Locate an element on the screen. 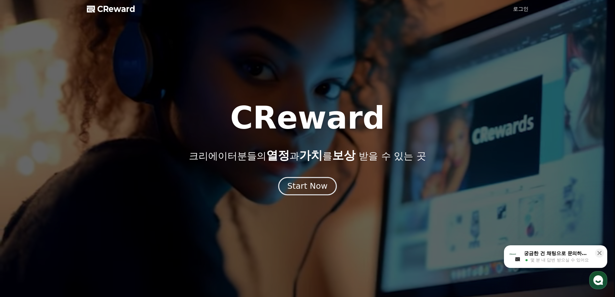 The height and width of the screenshot is (297, 615). a: 대화 is located at coordinates (63, 213).